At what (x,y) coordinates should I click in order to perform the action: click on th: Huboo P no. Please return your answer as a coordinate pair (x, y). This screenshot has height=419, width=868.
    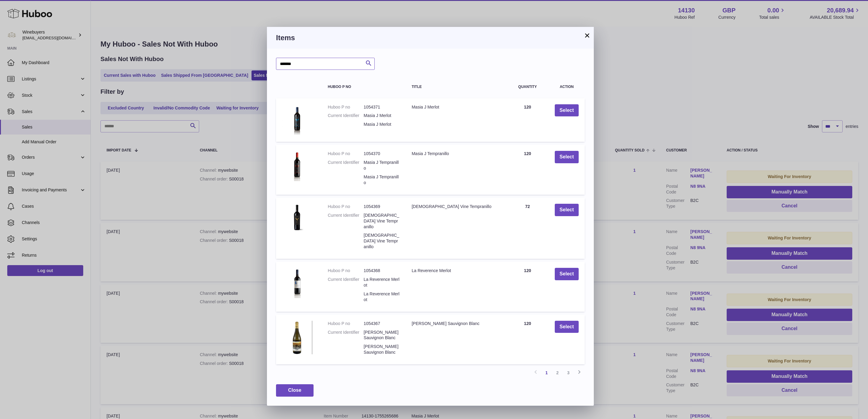
    Looking at the image, I should click on (364, 87).